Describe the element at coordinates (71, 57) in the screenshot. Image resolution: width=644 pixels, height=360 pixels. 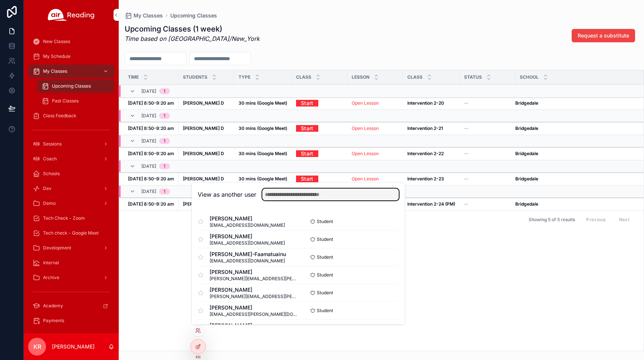
I see `a: My Schedule` at that location.